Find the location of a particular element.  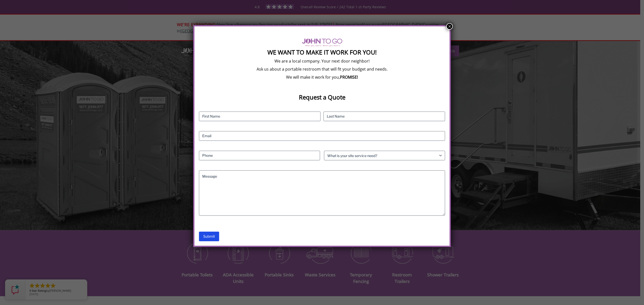

img: logo of viptogo is located at coordinates (322, 42).